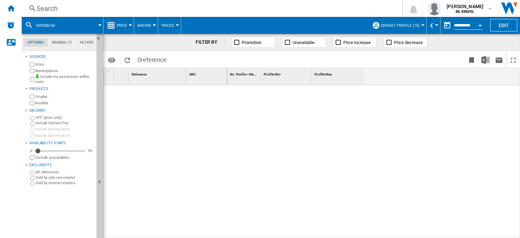  I want to click on div: Availability 5 Days, so click(62, 143).